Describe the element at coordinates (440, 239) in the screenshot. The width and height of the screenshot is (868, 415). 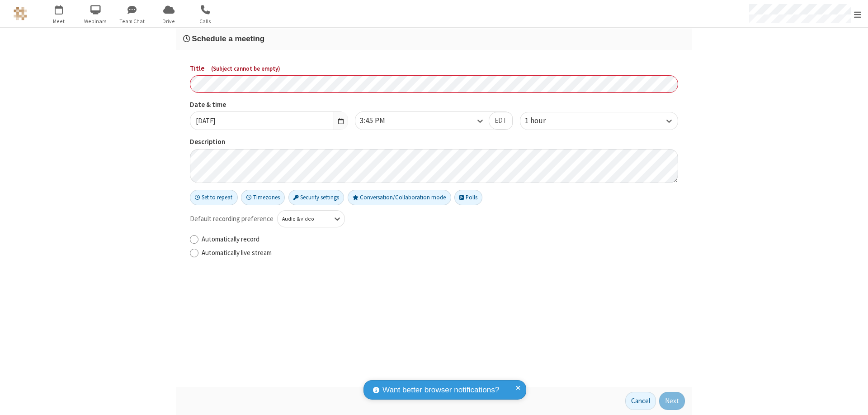
I see `label: Automatically record` at that location.